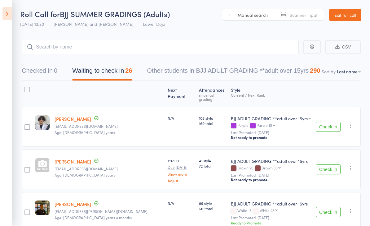 This screenshot has width=370, height=226. Describe the element at coordinates (213, 118) in the screenshot. I see `span: 108 style` at that location.